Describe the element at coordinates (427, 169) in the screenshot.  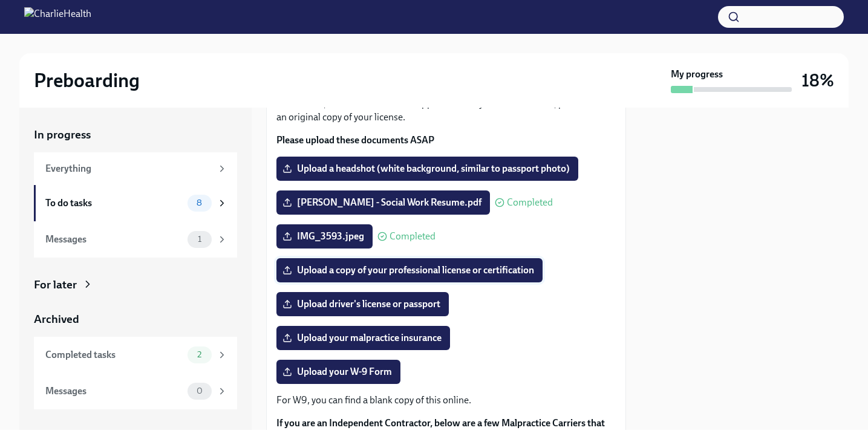
I see `span: Upload a headshot (white background, similar to passport photo)` at that location.